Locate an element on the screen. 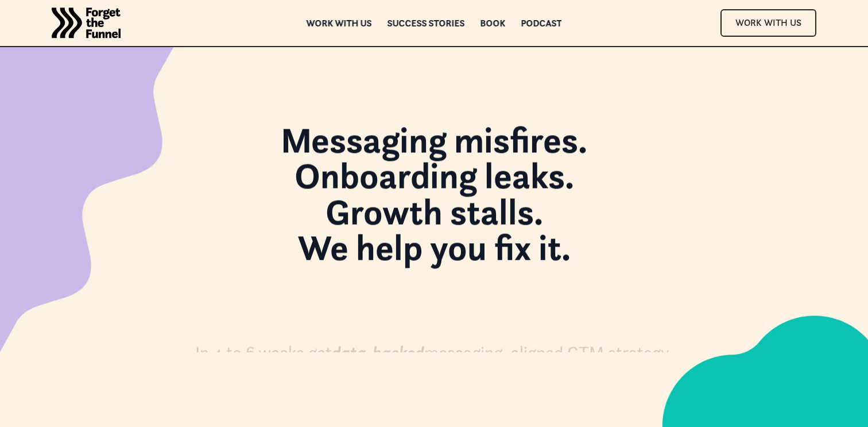 The width and height of the screenshot is (868, 427). div: Podcast is located at coordinates (541, 23).